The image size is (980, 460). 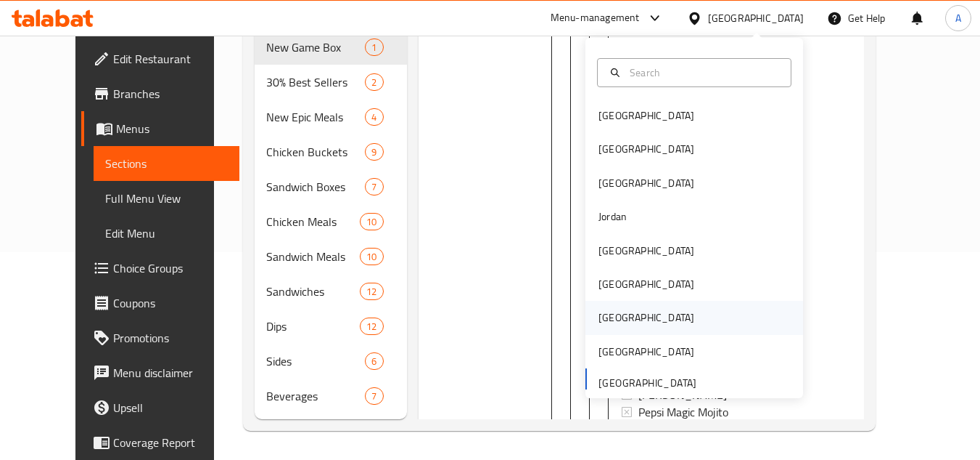 What do you see at coordinates (959, 18) in the screenshot?
I see `span: A` at bounding box center [959, 18].